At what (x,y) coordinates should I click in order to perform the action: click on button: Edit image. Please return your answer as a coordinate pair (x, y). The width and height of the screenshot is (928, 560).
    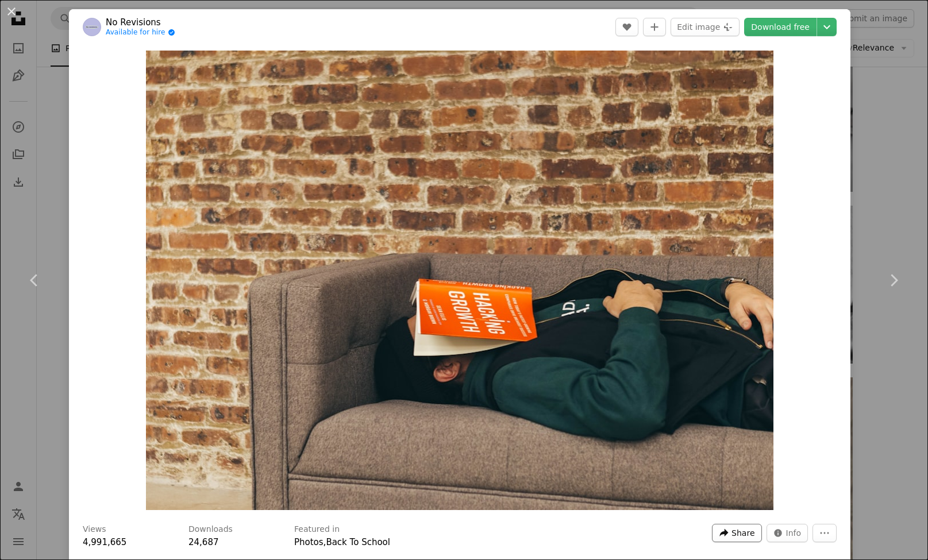
    Looking at the image, I should click on (705, 27).